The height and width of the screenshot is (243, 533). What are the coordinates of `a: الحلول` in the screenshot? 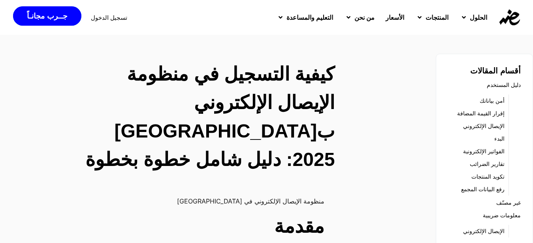 It's located at (473, 17).